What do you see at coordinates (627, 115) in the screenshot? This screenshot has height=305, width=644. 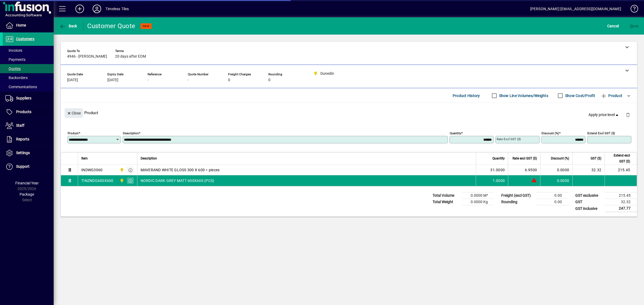 I see `app-page-header-button: Delete` at bounding box center [627, 115].